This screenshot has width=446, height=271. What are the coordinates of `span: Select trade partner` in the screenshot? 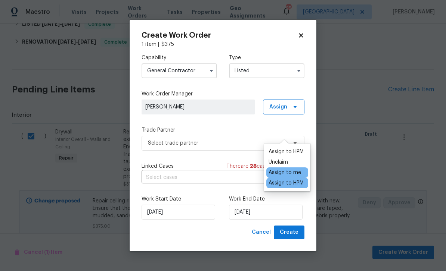 It's located at (217, 143).